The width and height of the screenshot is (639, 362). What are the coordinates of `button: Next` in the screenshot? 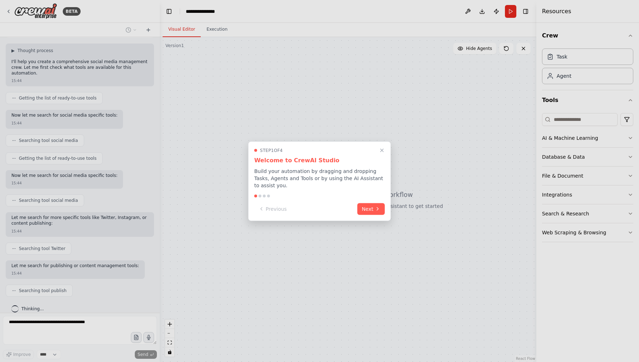 It's located at (371, 209).